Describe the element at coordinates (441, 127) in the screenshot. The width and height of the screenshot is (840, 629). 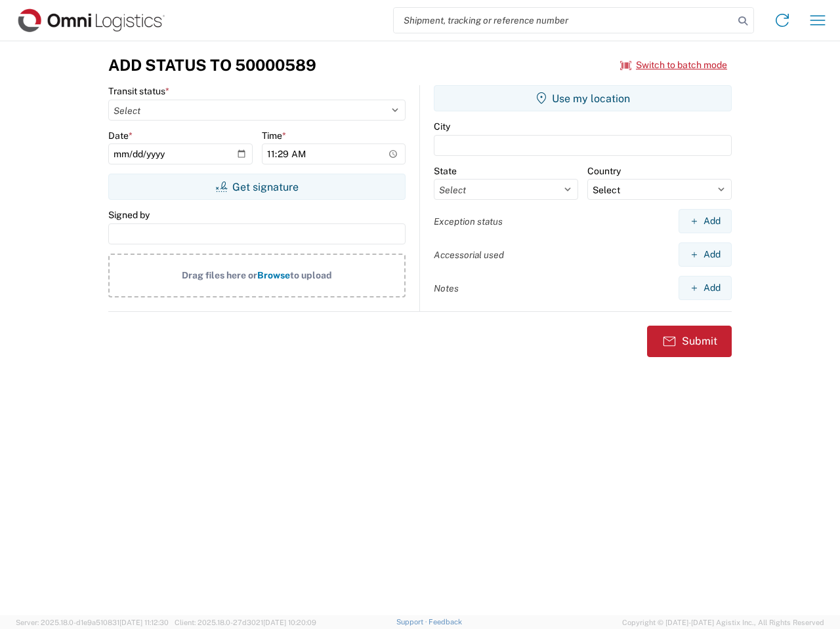
I see `label: City` at that location.